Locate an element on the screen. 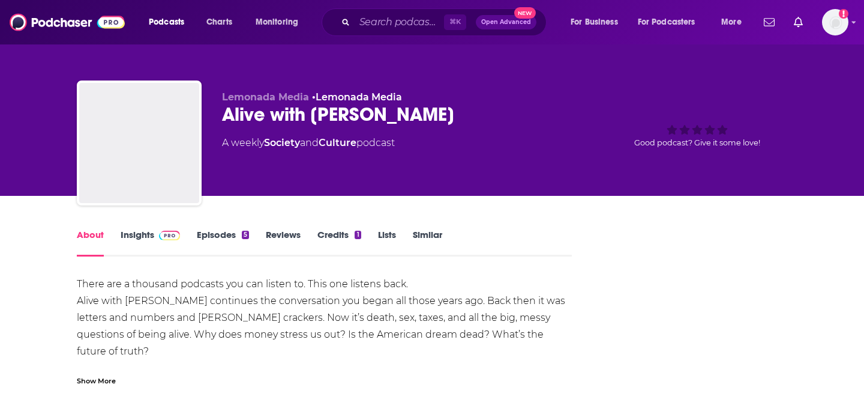 The image size is (864, 414). div: 1 is located at coordinates (358, 235).